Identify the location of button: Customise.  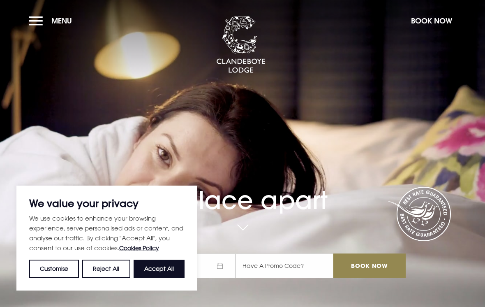
(54, 269).